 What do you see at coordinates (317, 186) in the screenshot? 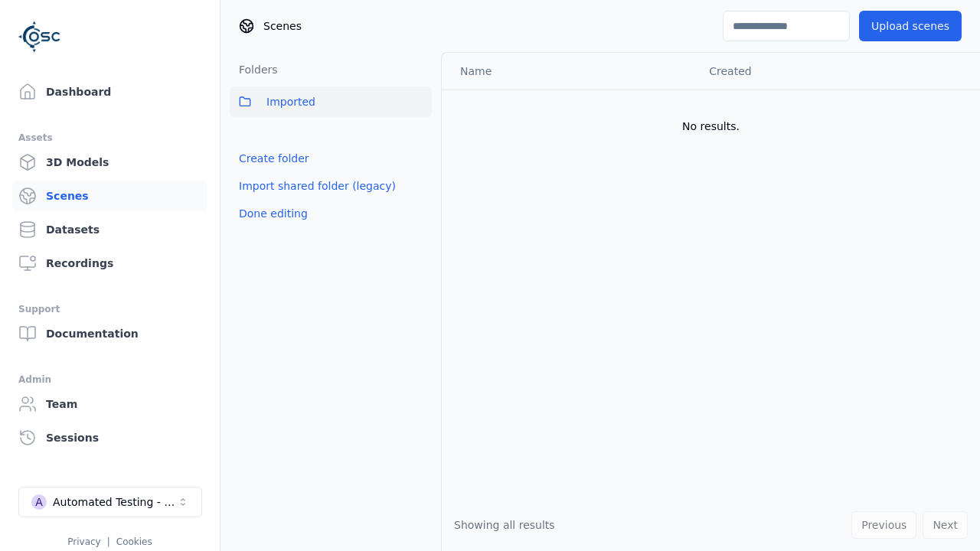
I see `a: Import shared folder (legacy)` at bounding box center [317, 186].